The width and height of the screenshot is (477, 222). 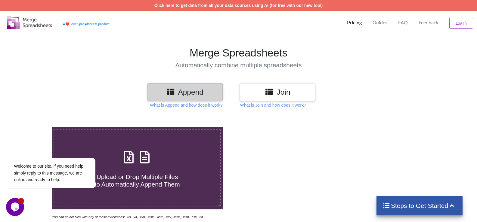 I want to click on span: Welcome to our site, if you need help simply reply to this message, we are online and ready to help., so click(x=43, y=69).